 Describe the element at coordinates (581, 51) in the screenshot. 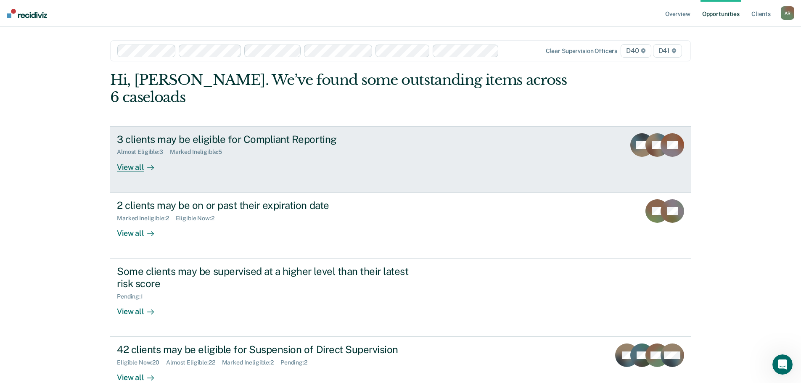

I see `div: Clear supervision officers` at that location.